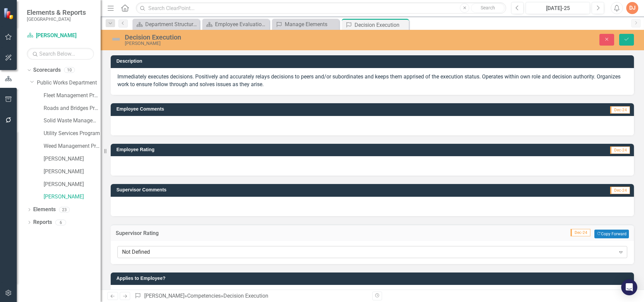  What do you see at coordinates (373, 278) in the screenshot?
I see `h3: Applies to Employee?` at bounding box center [373, 278].